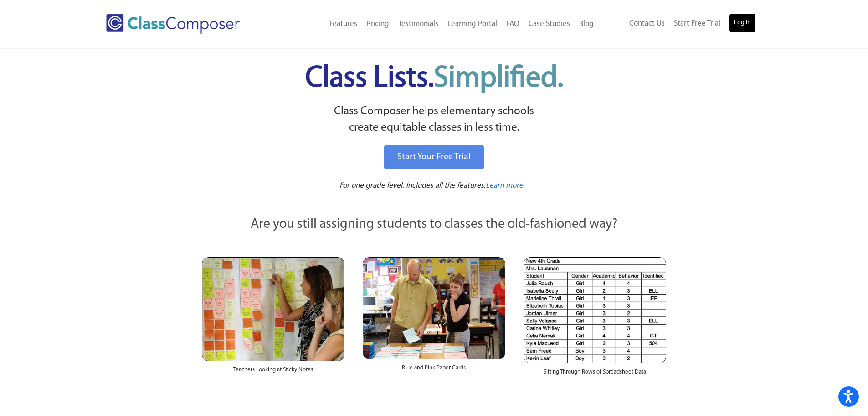 Image resolution: width=868 pixels, height=416 pixels. Describe the element at coordinates (472, 24) in the screenshot. I see `a: Learning Portal` at that location.